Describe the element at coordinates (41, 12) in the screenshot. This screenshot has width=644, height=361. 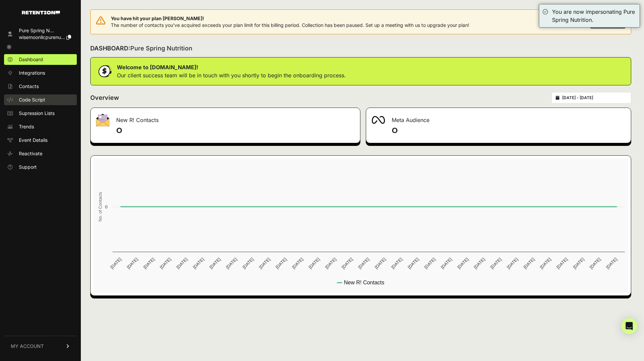
I see `img: Retention.com` at that location.